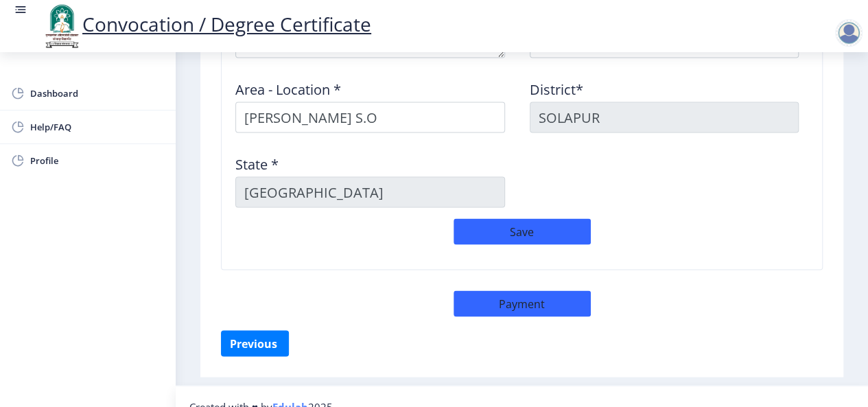  What do you see at coordinates (370, 191) in the screenshot?
I see `input: State` at bounding box center [370, 191].